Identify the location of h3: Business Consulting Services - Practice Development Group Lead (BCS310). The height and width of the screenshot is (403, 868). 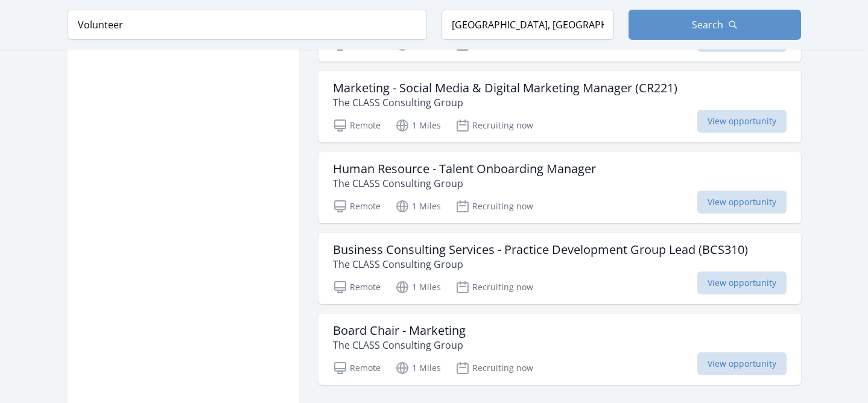
(540, 250).